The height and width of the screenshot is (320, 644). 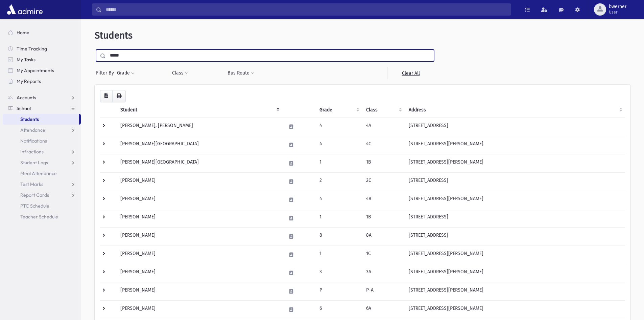 What do you see at coordinates (42, 109) in the screenshot?
I see `a: School` at bounding box center [42, 109].